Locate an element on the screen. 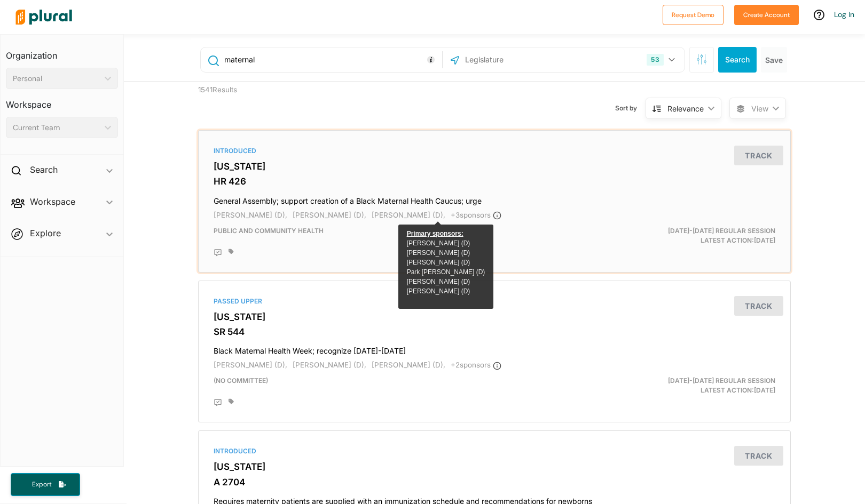 The height and width of the screenshot is (504, 865). span: Sort by is located at coordinates (630, 108).